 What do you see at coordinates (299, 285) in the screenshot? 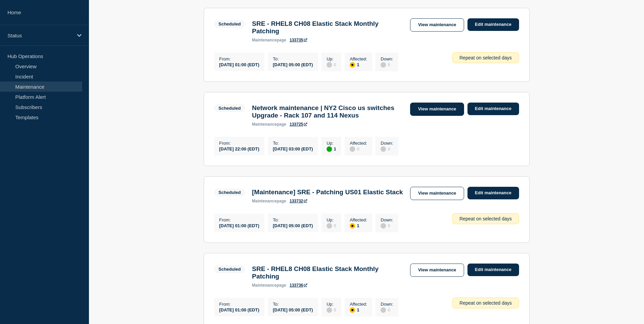
I see `a: 133736` at bounding box center [299, 285].